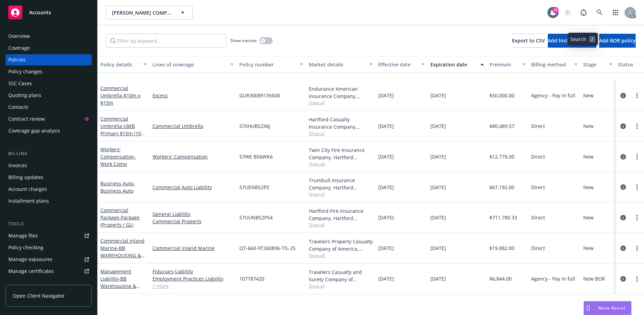 This screenshot has width=644, height=315. What do you see at coordinates (594, 65) in the screenshot?
I see `div: Stage` at bounding box center [594, 65].